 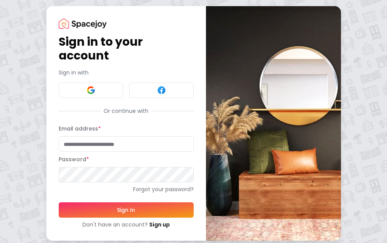 What do you see at coordinates (126, 189) in the screenshot?
I see `a: Forgot your password?` at bounding box center [126, 189].